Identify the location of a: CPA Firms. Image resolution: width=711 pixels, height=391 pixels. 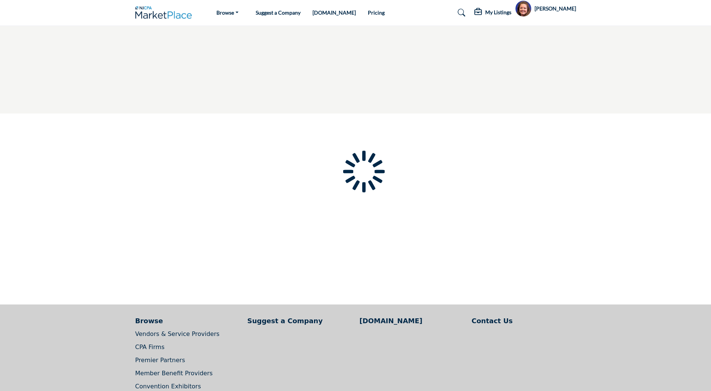
(150, 346).